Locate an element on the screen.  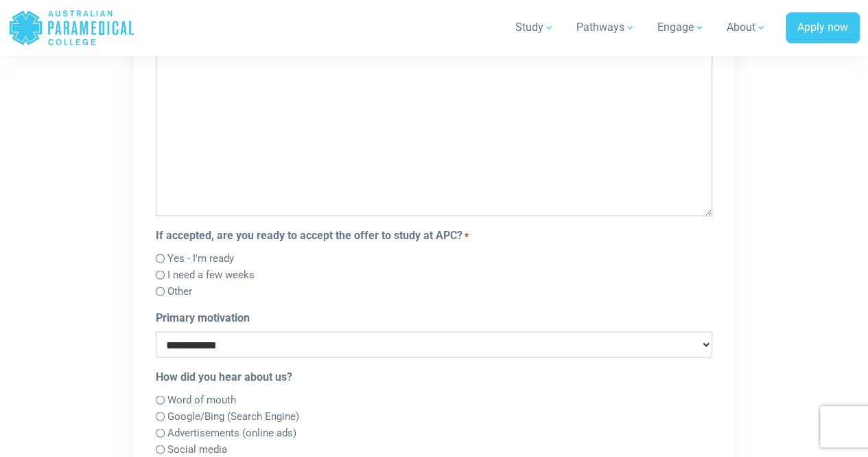
a: Study is located at coordinates (535, 28).